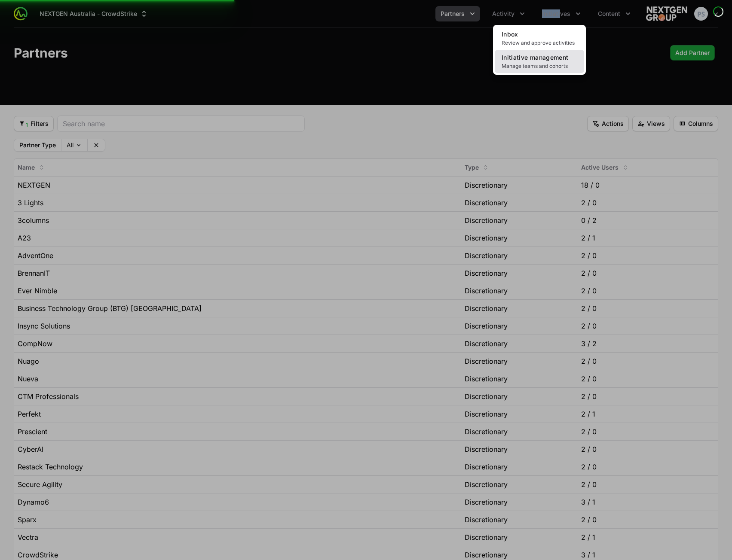 The width and height of the screenshot is (732, 560). What do you see at coordinates (535, 57) in the screenshot?
I see `span: Initiative management` at bounding box center [535, 57].